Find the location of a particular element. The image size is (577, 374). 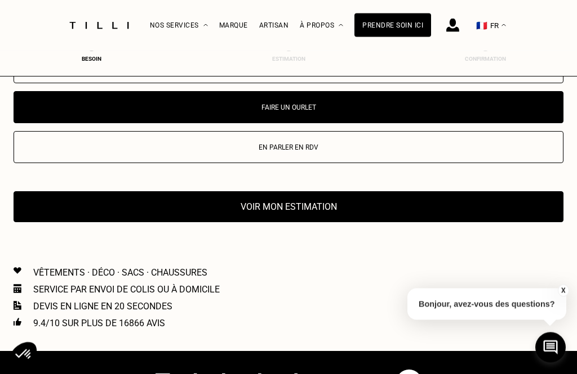

button: 🇫🇷 FR is located at coordinates (490, 25).